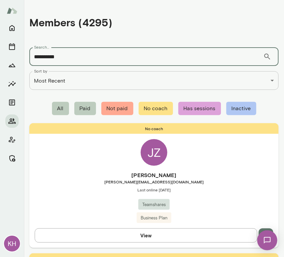  Describe the element at coordinates (146, 236) in the screenshot. I see `button: View` at that location.